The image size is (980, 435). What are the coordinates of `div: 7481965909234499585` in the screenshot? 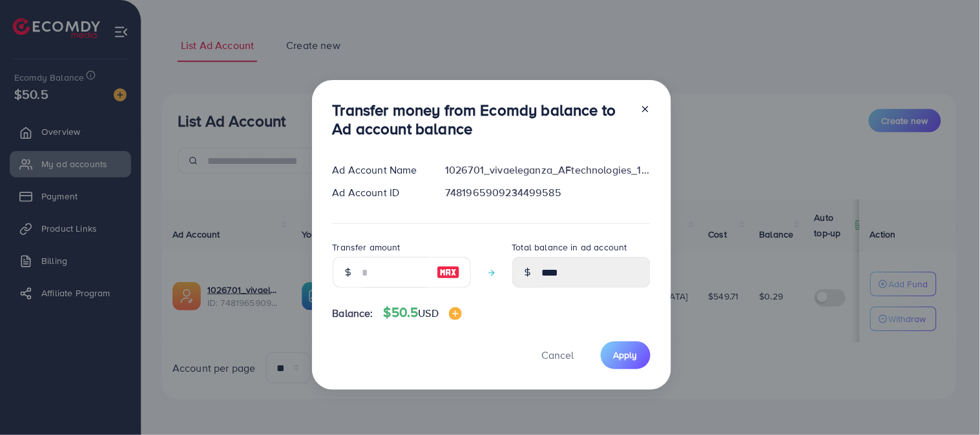 It's located at (547, 192).